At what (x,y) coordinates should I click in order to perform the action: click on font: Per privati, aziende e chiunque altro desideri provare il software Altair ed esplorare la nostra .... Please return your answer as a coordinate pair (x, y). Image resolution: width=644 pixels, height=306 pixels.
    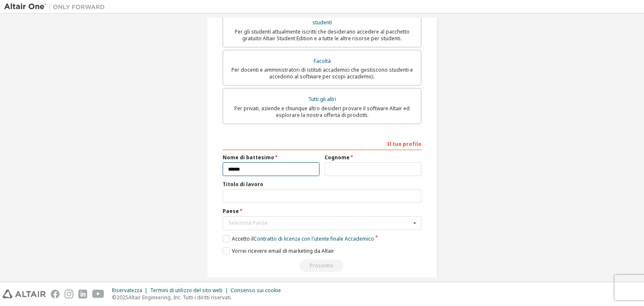
    Looking at the image, I should click on (322, 111).